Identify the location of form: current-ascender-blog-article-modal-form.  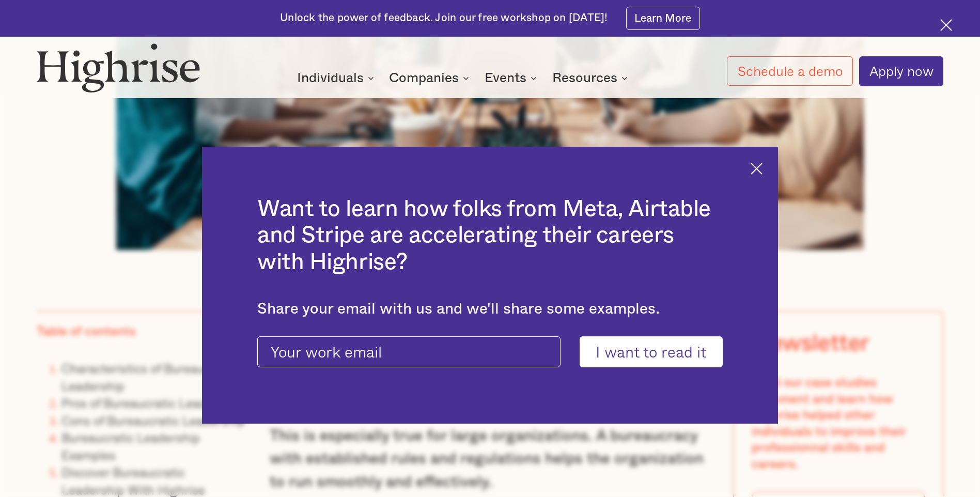
(490, 351).